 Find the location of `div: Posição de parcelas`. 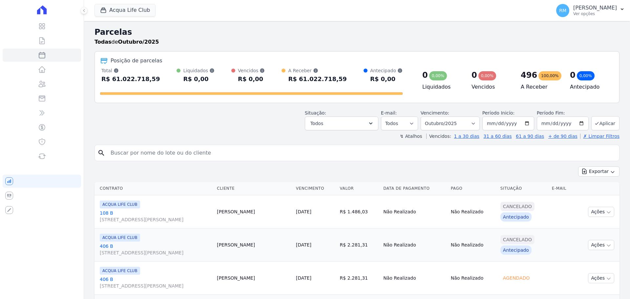

div: Posição de parcelas is located at coordinates (136, 61).